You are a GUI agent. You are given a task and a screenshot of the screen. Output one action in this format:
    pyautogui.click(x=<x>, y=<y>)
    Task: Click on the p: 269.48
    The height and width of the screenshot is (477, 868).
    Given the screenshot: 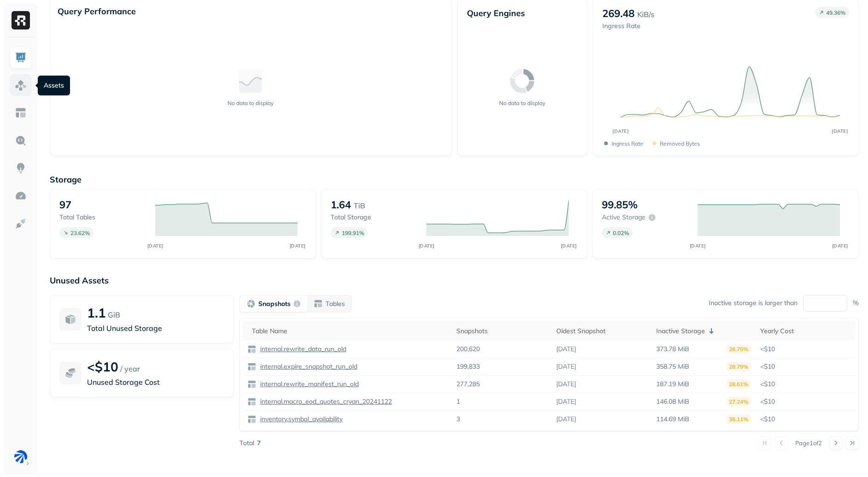 What is the action you would take?
    pyautogui.click(x=618, y=13)
    